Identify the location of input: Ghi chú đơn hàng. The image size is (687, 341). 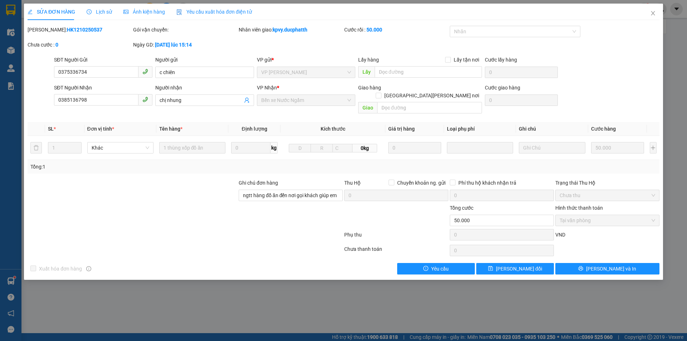
(291, 195).